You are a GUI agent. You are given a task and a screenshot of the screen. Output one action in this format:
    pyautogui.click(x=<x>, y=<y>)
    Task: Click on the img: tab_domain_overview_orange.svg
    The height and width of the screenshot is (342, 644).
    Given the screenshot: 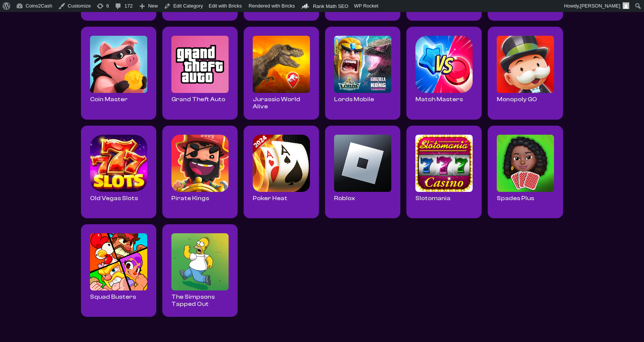 What is the action you would take?
    pyautogui.click(x=25, y=47)
    